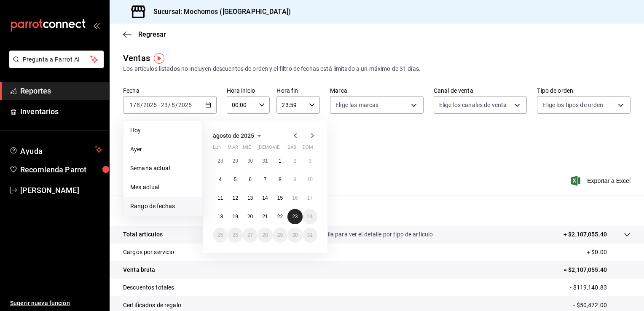 The height and width of the screenshot is (311, 644). I want to click on span: Regresar, so click(152, 34).